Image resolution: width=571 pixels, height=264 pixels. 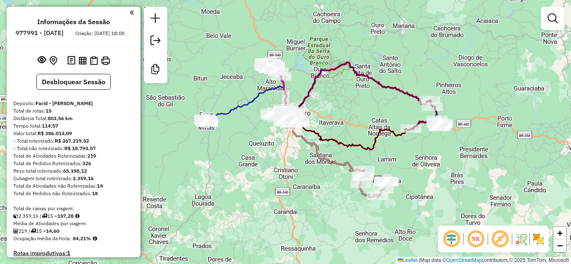 I want to click on strong: 65.198,12, so click(x=75, y=171).